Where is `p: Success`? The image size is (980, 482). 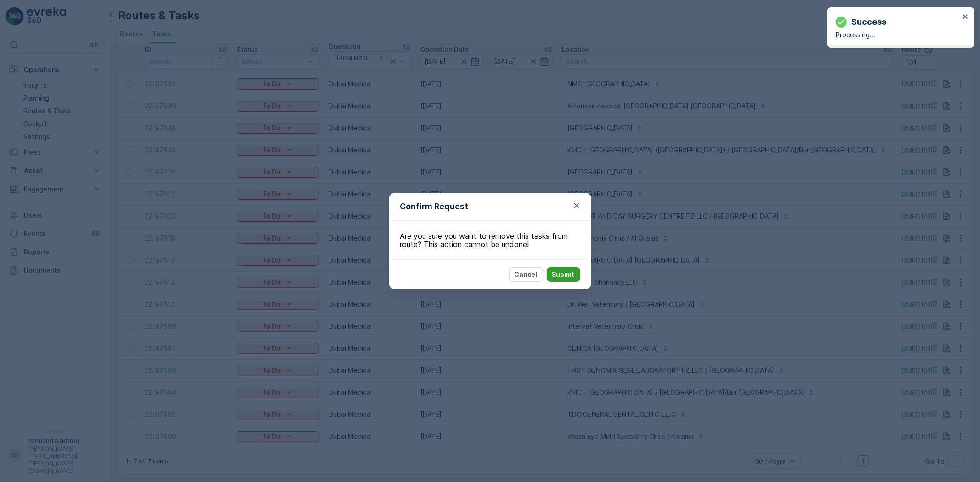 p: Success is located at coordinates (868, 22).